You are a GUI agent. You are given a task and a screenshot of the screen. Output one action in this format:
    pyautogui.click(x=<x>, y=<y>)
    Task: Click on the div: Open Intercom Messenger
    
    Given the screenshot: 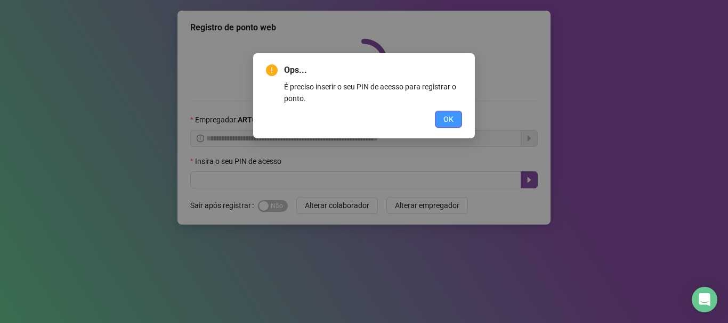 What is the action you would take?
    pyautogui.click(x=704, y=300)
    